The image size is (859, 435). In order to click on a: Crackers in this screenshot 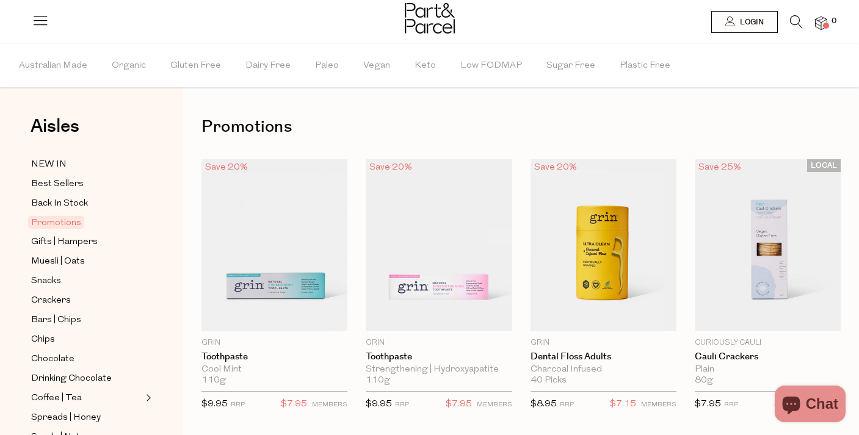, I will do `click(87, 300)`.